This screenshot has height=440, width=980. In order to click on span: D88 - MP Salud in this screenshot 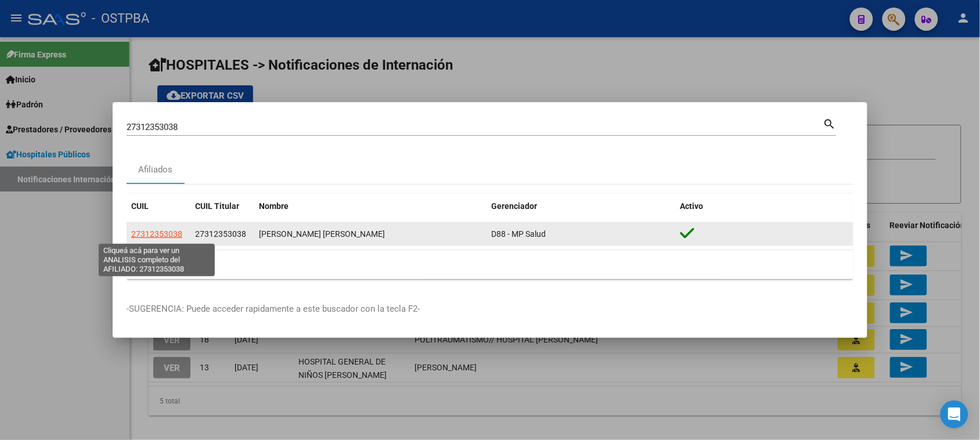, I will do `click(518, 233)`.